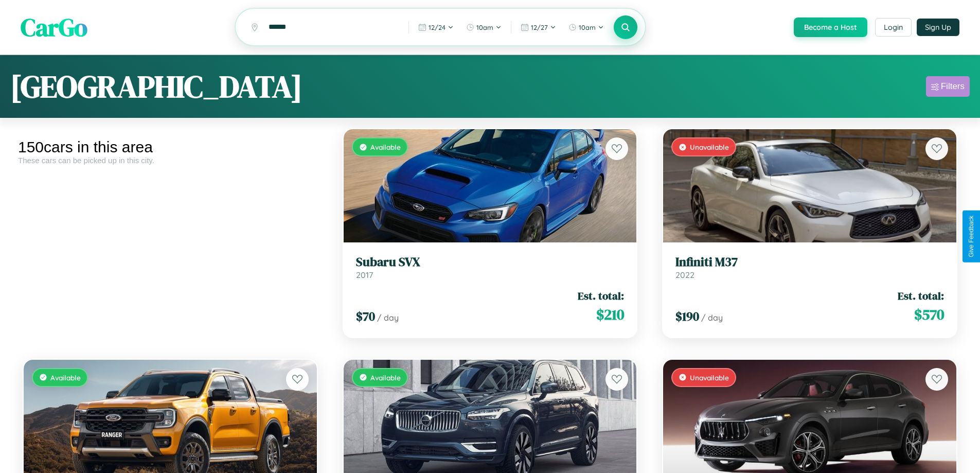 This screenshot has width=980, height=473. Describe the element at coordinates (948, 87) in the screenshot. I see `button: Filters` at that location.